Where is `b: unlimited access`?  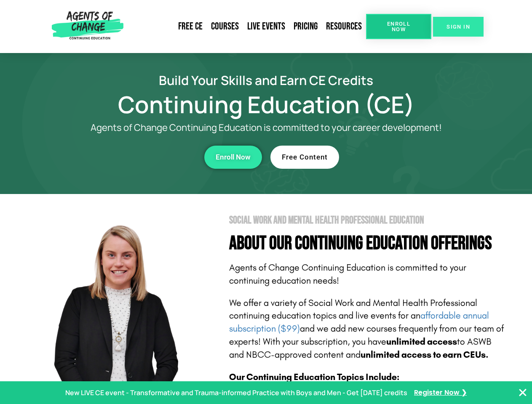
b: unlimited access is located at coordinates (421, 341).